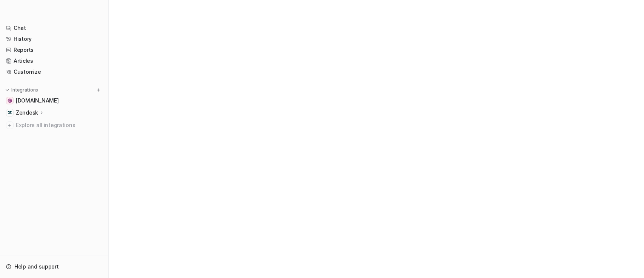 The width and height of the screenshot is (644, 278). I want to click on a: Articles, so click(54, 61).